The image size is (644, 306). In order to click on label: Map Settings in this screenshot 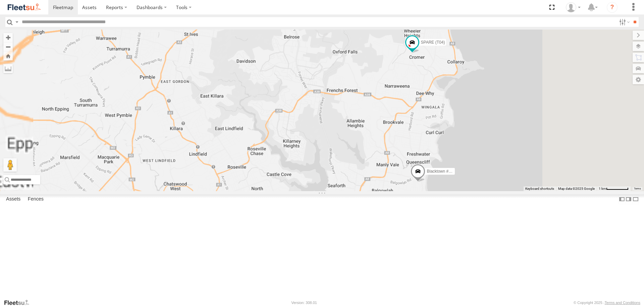, I will do `click(639, 80)`.